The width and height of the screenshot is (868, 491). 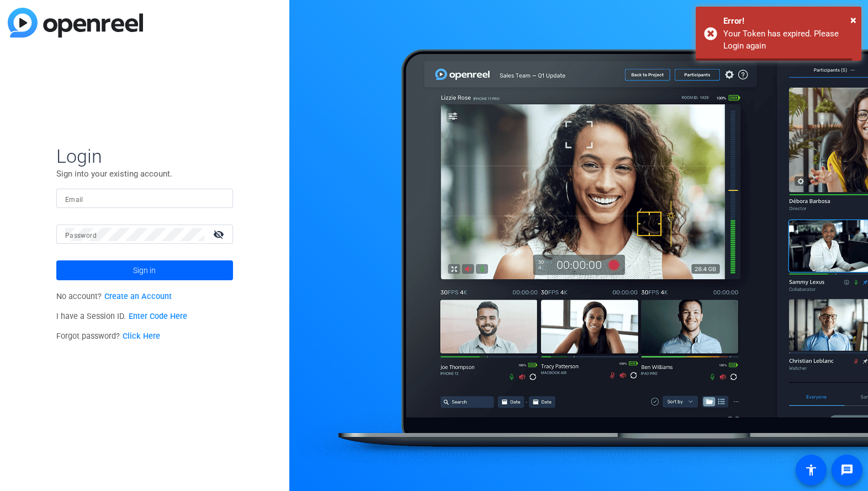 I want to click on mat-icon: message, so click(x=847, y=470).